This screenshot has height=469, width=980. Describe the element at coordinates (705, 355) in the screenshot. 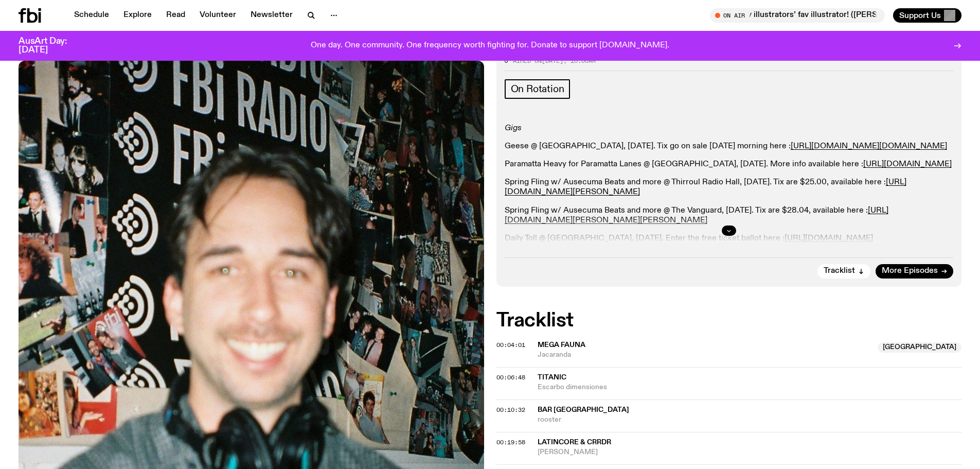

I see `span: Jacaranda` at that location.